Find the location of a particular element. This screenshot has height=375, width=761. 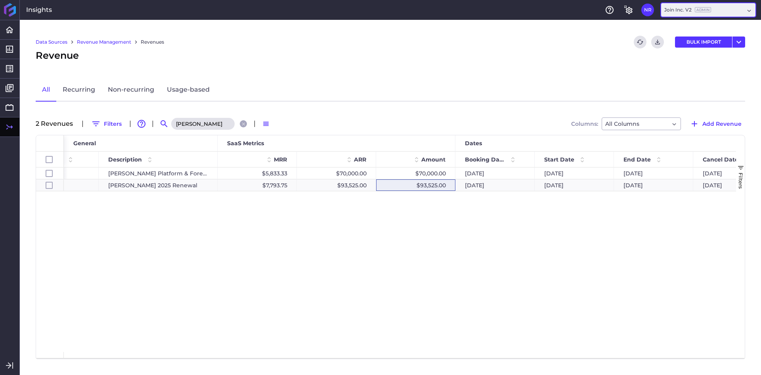

span: Booking Date is located at coordinates (485, 159).